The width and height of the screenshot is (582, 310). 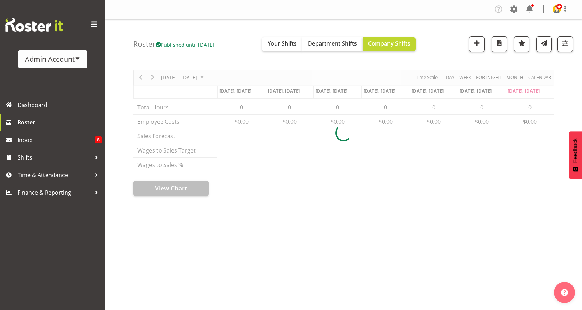 What do you see at coordinates (477, 44) in the screenshot?
I see `button: Add a new shift` at bounding box center [477, 44].